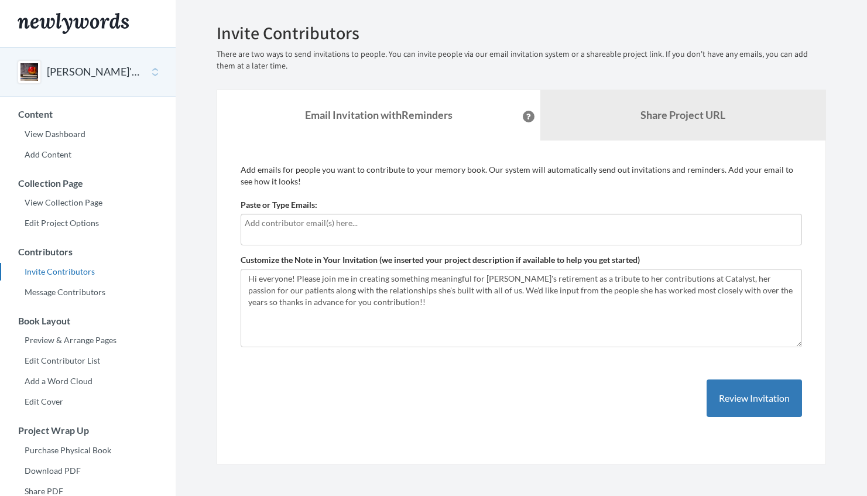 The width and height of the screenshot is (867, 496). Describe the element at coordinates (379, 115) in the screenshot. I see `strong: Email Invitation with Reminders` at that location.